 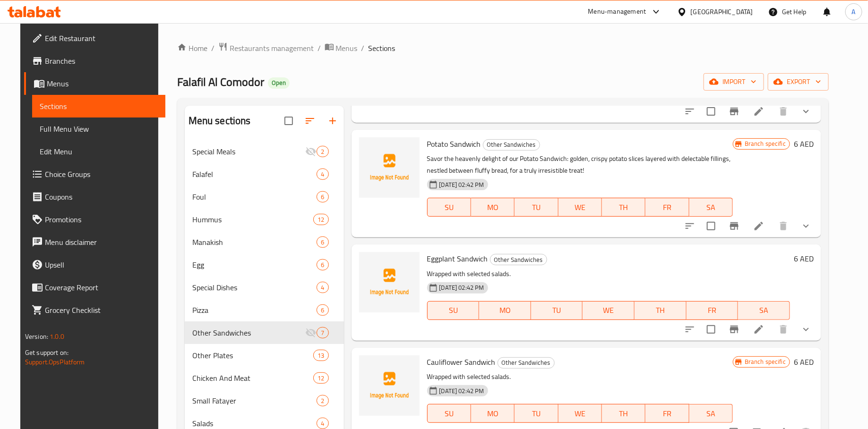 What do you see at coordinates (95, 38) in the screenshot?
I see `a: Edit Restaurant` at bounding box center [95, 38].